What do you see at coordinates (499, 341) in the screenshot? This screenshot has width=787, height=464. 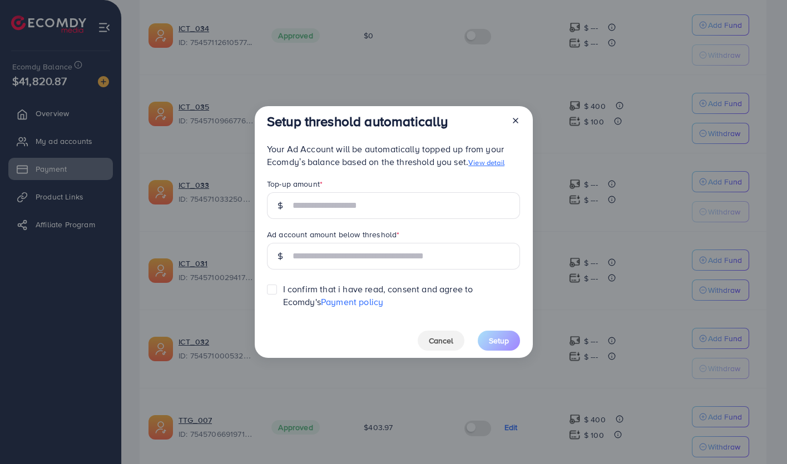 I see `button: Setup` at bounding box center [499, 341].